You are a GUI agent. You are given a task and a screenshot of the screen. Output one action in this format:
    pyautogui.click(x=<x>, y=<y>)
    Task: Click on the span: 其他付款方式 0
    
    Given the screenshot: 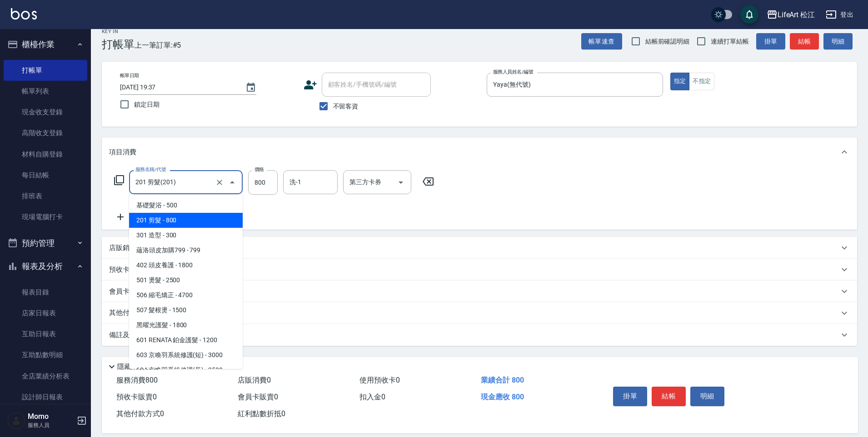 What is the action you would take?
    pyautogui.click(x=140, y=414)
    